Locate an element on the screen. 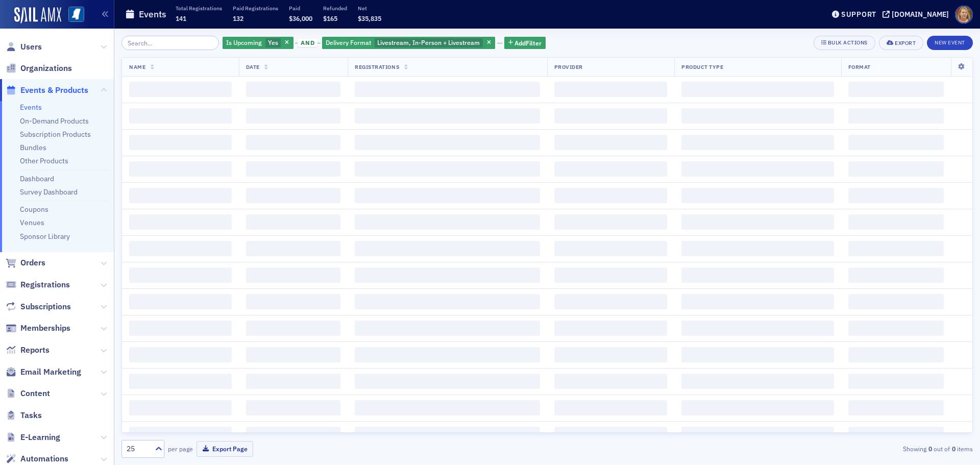 The image size is (980, 465). span: Subscriptions is located at coordinates (45, 307).